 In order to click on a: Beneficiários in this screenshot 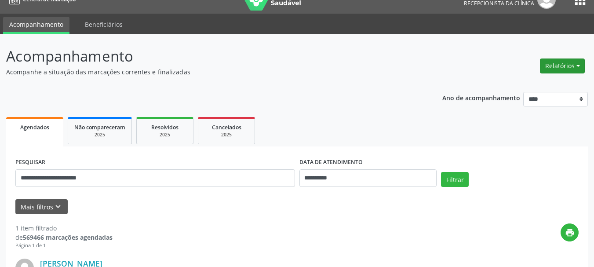, I will do `click(104, 24)`.